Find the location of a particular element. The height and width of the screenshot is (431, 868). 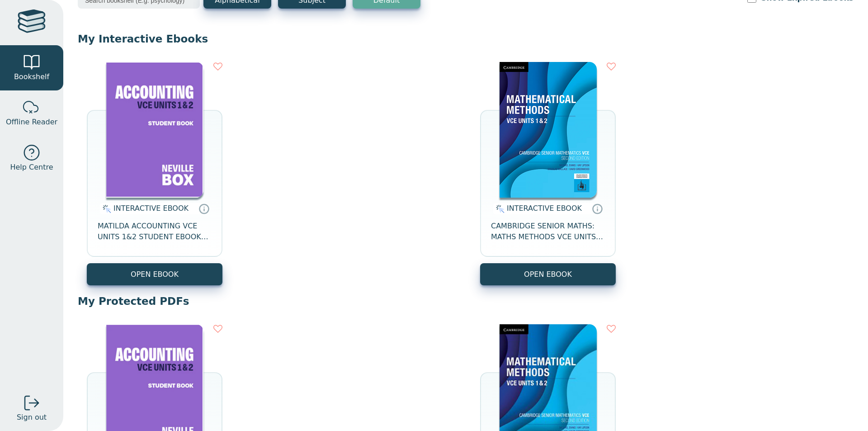

p: My Interactive Ebooks is located at coordinates (466, 39).